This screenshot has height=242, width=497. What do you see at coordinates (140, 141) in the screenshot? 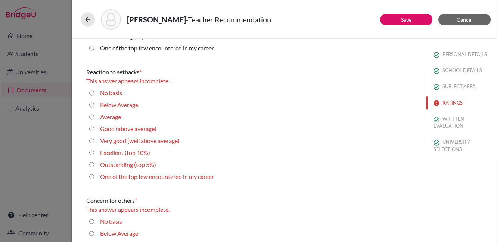
I see `label: Very good (well above average)` at bounding box center [140, 141].